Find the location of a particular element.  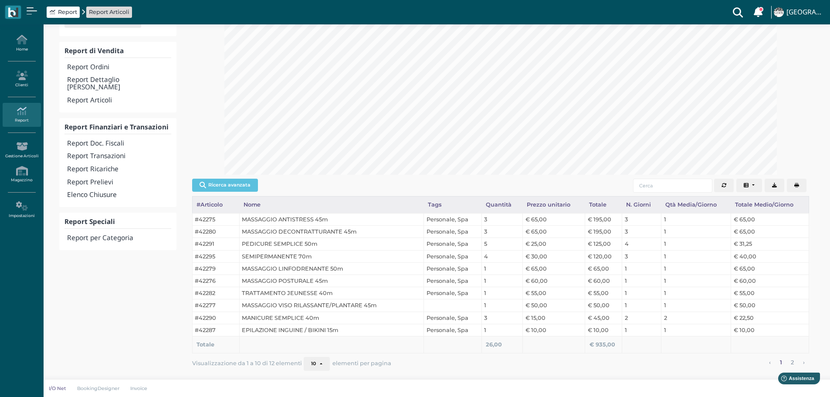

td: #42276 is located at coordinates (216, 281).